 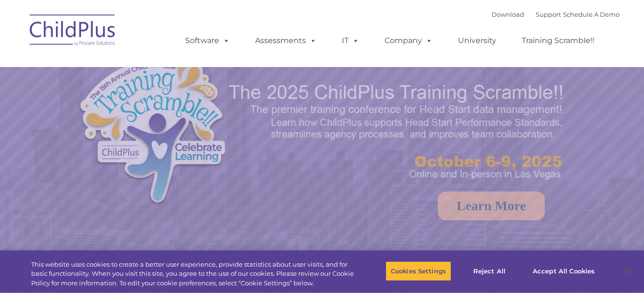 What do you see at coordinates (73, 31) in the screenshot?
I see `img: ChildPlus by Procare Solutions` at bounding box center [73, 31].